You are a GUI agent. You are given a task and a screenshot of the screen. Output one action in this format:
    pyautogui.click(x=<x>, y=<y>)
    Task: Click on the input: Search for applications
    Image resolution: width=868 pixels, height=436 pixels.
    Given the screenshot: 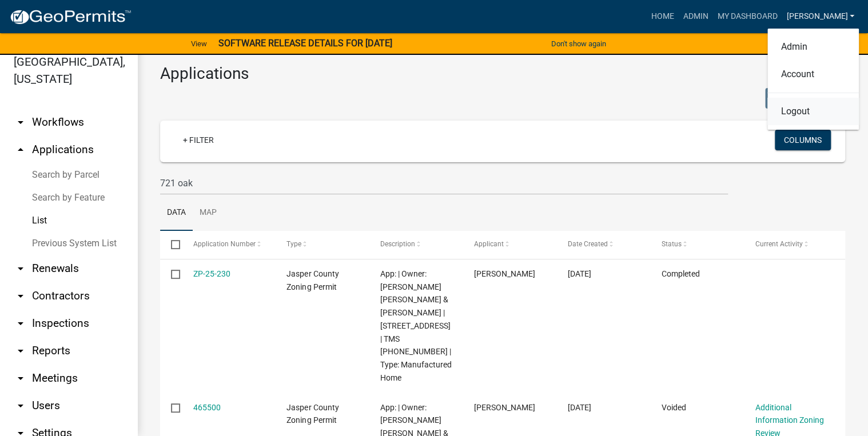 What is the action you would take?
    pyautogui.click(x=444, y=183)
    